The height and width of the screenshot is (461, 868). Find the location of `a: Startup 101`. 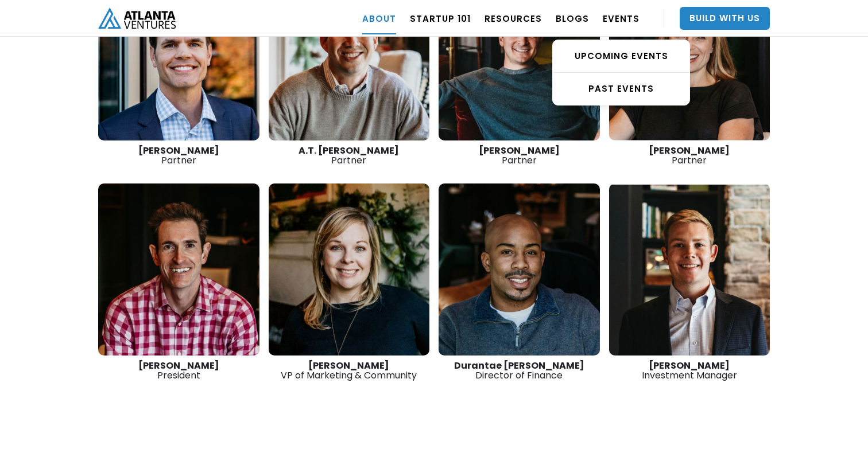

a: Startup 101 is located at coordinates (440, 19).